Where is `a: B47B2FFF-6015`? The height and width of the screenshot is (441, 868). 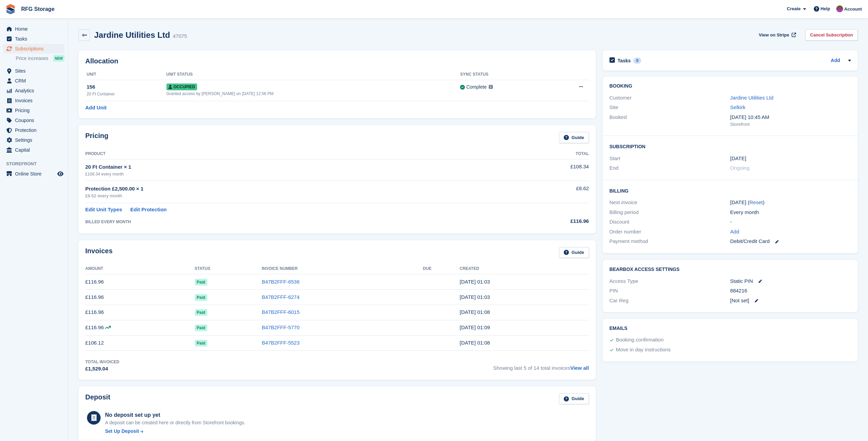
a: B47B2FFF-6015 is located at coordinates (280, 312).